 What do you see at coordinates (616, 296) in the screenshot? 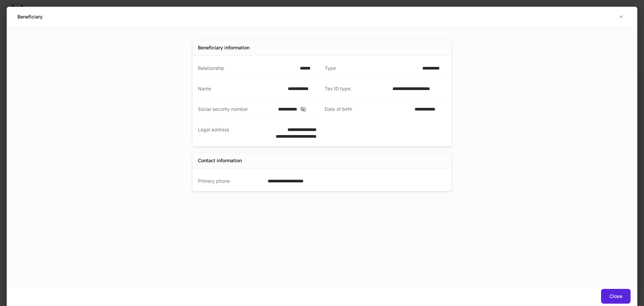
I see `div: Close` at bounding box center [616, 296].